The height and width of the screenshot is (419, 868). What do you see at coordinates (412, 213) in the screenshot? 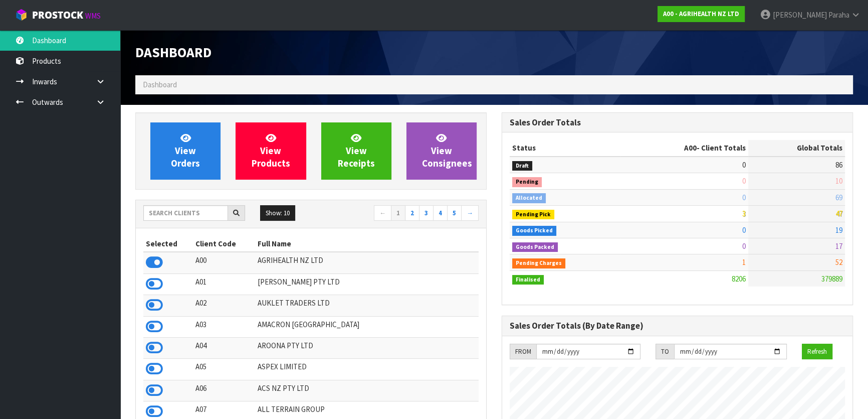
I see `a: 2` at bounding box center [412, 213].